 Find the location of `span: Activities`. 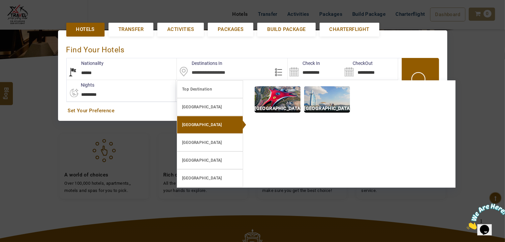

span: Activities is located at coordinates (180, 29).